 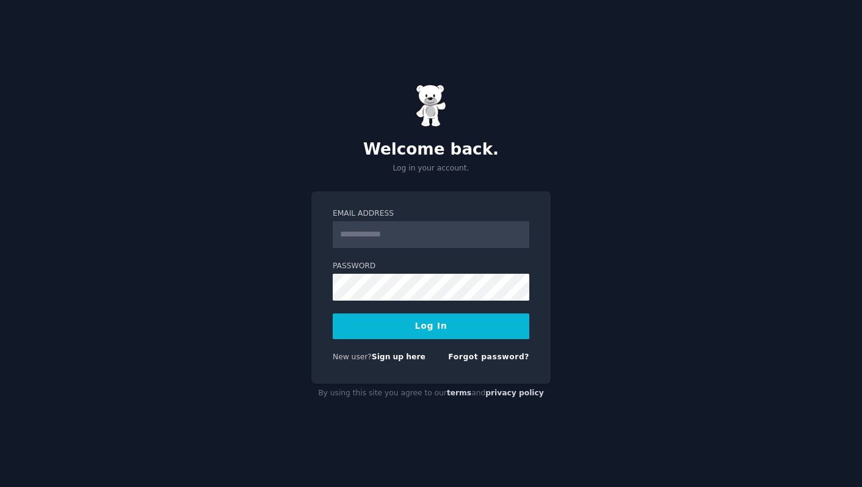 I want to click on a: Sign up here, so click(x=399, y=357).